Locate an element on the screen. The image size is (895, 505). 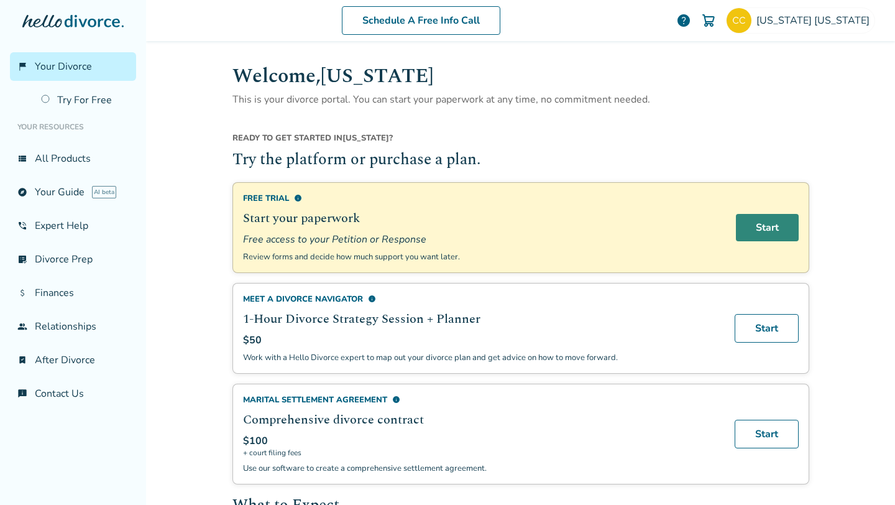
span: group is located at coordinates (22, 326).